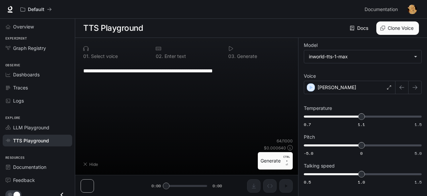  What do you see at coordinates (104, 56) in the screenshot?
I see `p: Select voice` at bounding box center [104, 56].